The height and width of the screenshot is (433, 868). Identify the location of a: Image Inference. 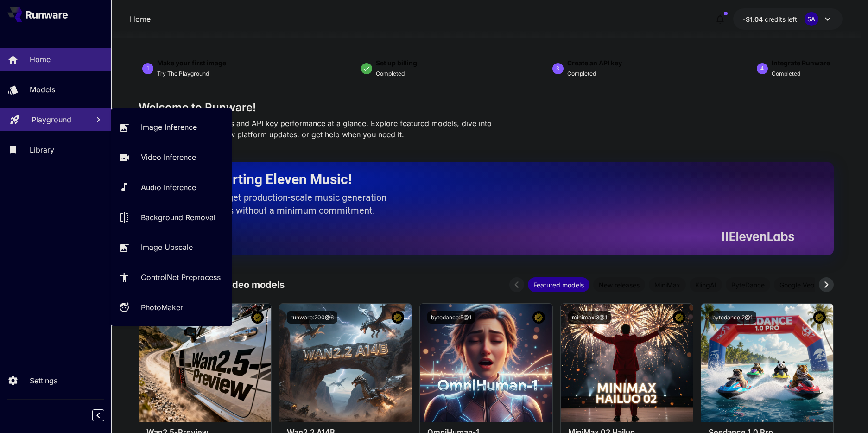
(171, 127).